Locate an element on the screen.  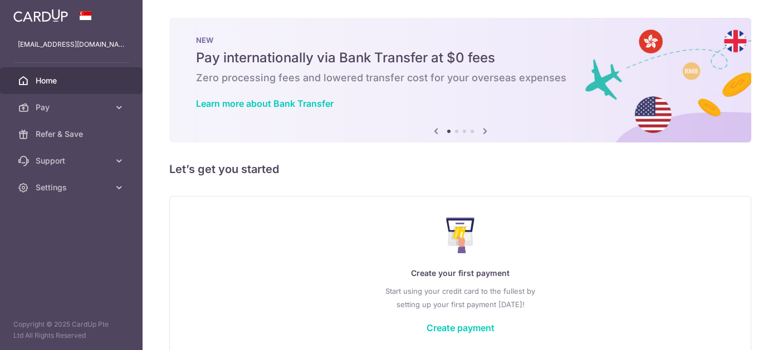
img: Bank transfer banner is located at coordinates (460, 80).